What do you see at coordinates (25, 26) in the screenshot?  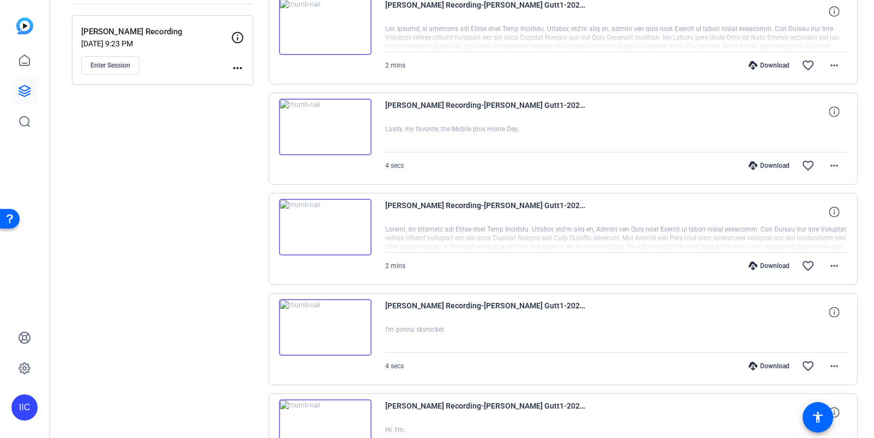 I see `img: blue-gradient.svg` at bounding box center [25, 26].